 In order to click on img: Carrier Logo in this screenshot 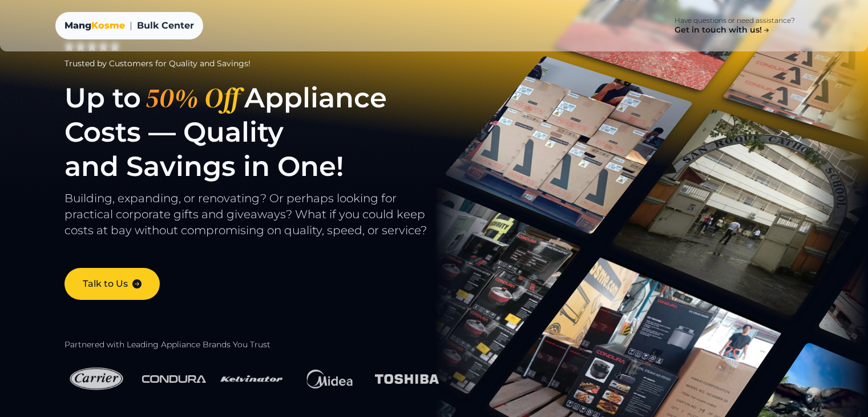, I will do `click(96, 378)`.